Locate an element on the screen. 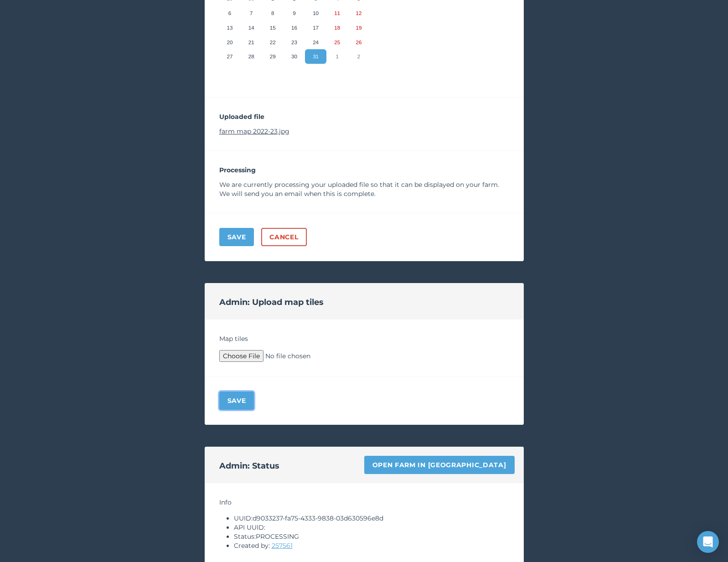 The height and width of the screenshot is (562, 728). abbr: 29 December 2021 is located at coordinates (273, 56).